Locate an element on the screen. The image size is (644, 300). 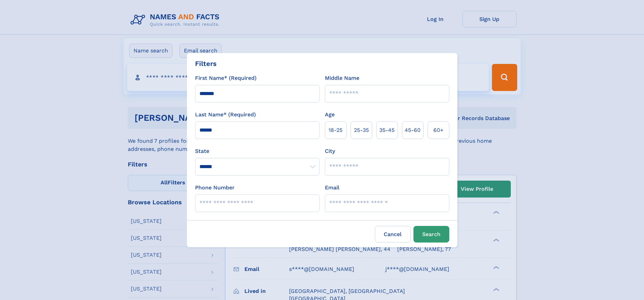
label: Cancel is located at coordinates (393, 234).